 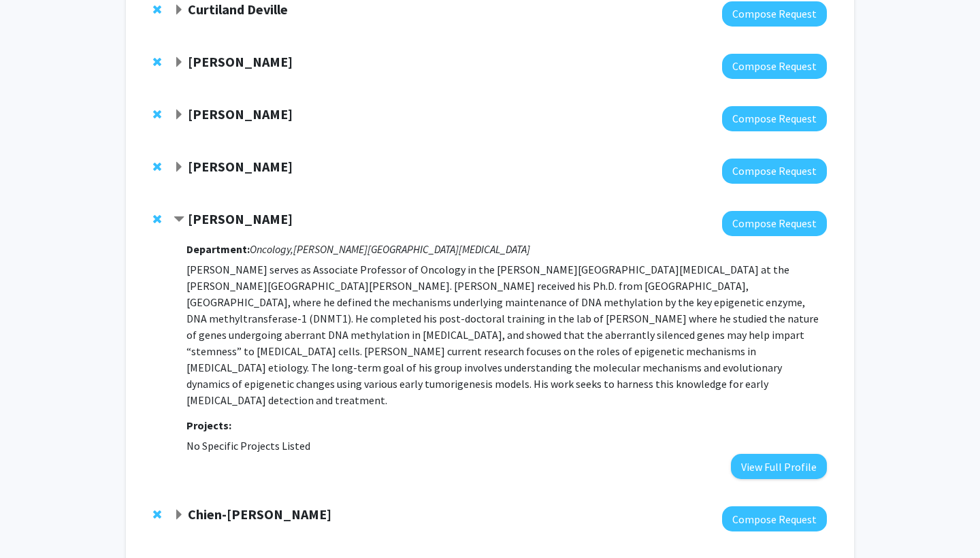 What do you see at coordinates (157, 62) in the screenshot?
I see `span: Remove Stephen Baylin from bookmarks` at bounding box center [157, 62].